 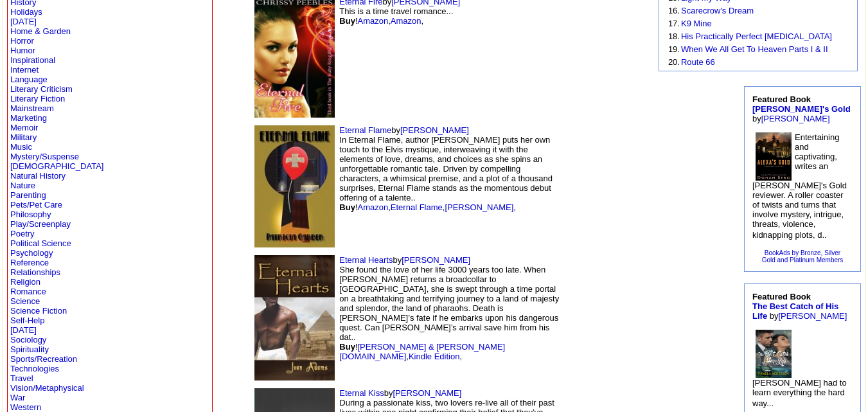 I want to click on a: Marketing, so click(x=28, y=117).